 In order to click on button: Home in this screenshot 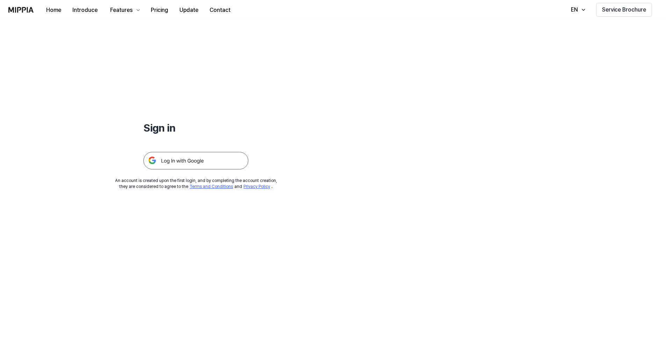, I will do `click(54, 10)`.